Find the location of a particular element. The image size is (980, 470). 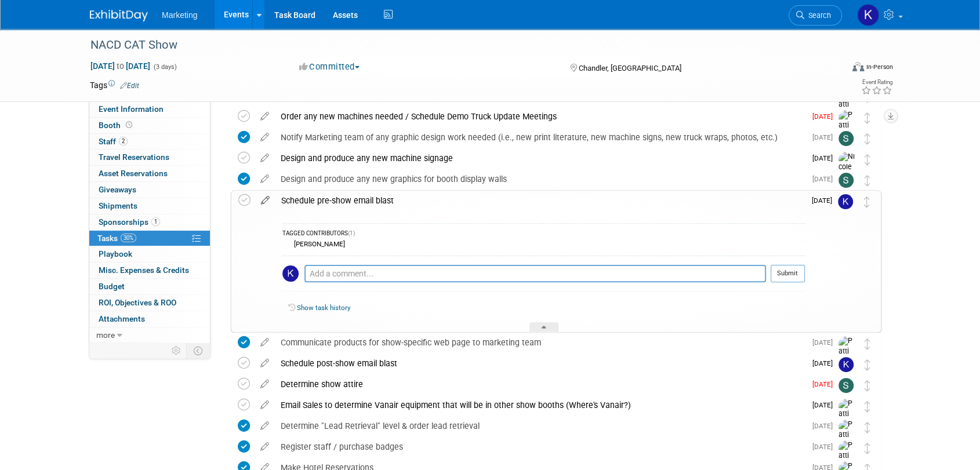

span: to is located at coordinates (120, 66).